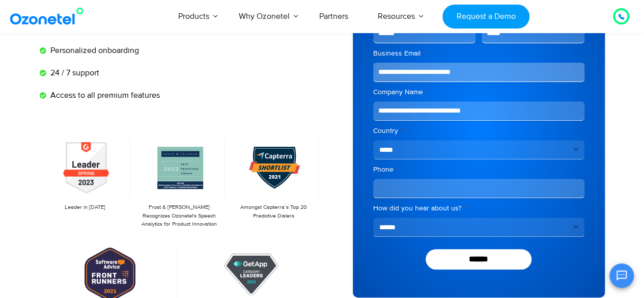 The width and height of the screenshot is (644, 298). I want to click on label: Business Email, so click(478, 53).